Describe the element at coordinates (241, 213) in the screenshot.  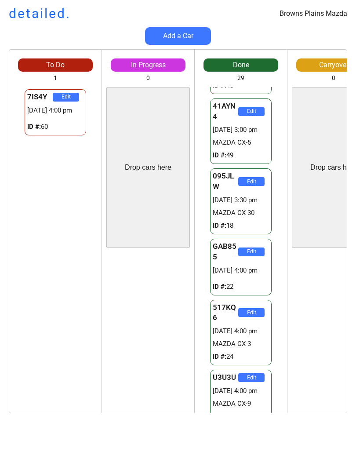
I see `div: MAZDA CX-30` at that location.